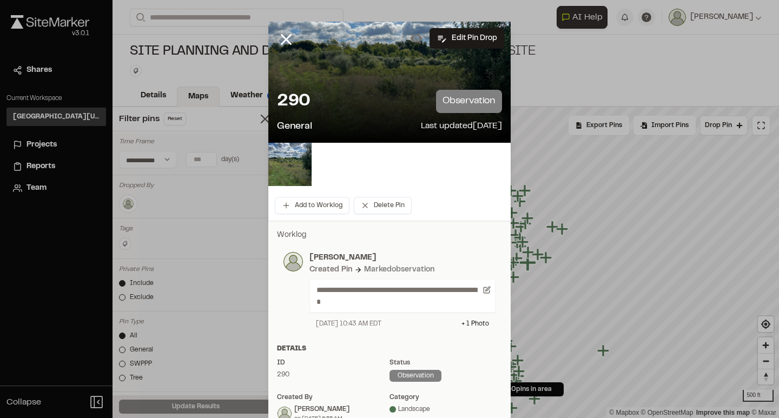  What do you see at coordinates (446, 409) in the screenshot?
I see `div: Landscape` at bounding box center [446, 409].